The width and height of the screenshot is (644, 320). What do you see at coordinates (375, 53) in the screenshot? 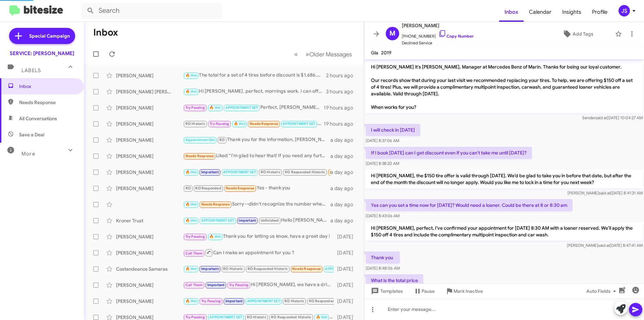
I see `span: Gla` at bounding box center [375, 53].